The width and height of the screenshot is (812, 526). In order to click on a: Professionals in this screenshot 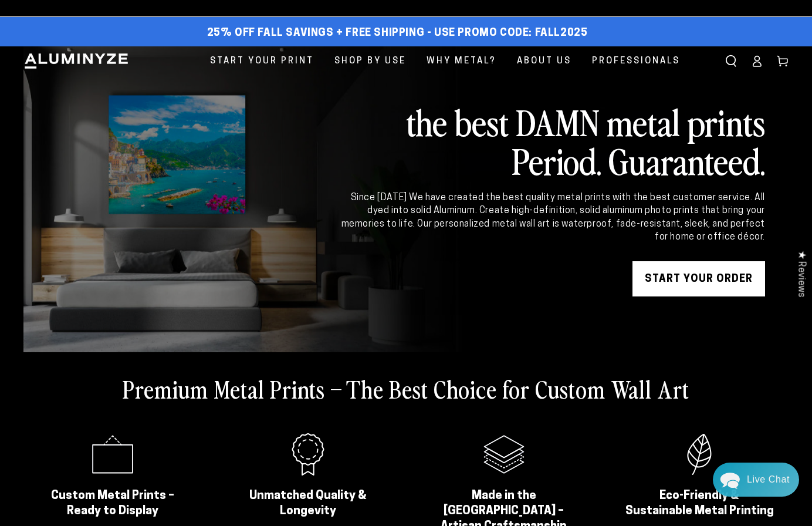, I will do `click(636, 61)`.